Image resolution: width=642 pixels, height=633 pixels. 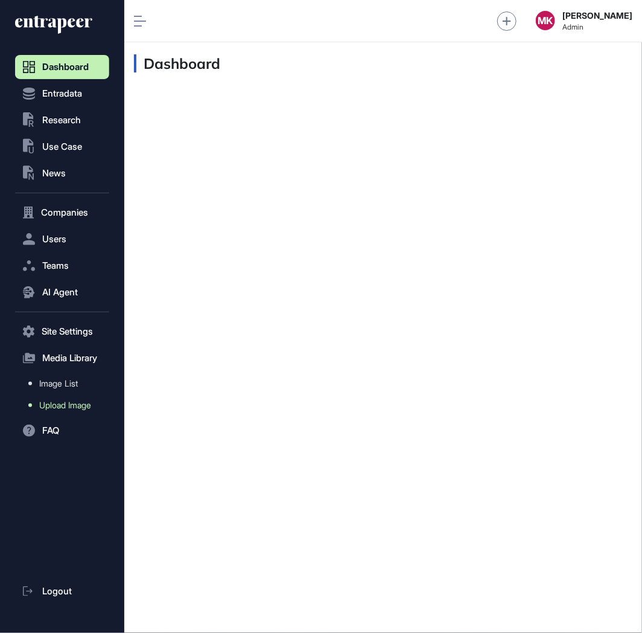 I want to click on span: AI Agent, so click(x=60, y=292).